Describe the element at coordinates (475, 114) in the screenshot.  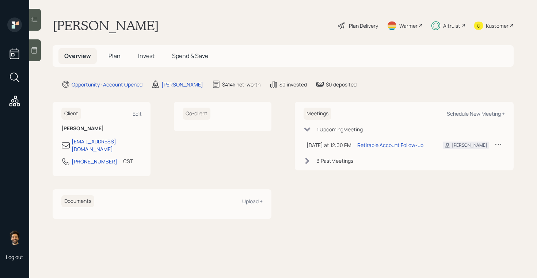
I see `div: Schedule New Meeting +` at that location.